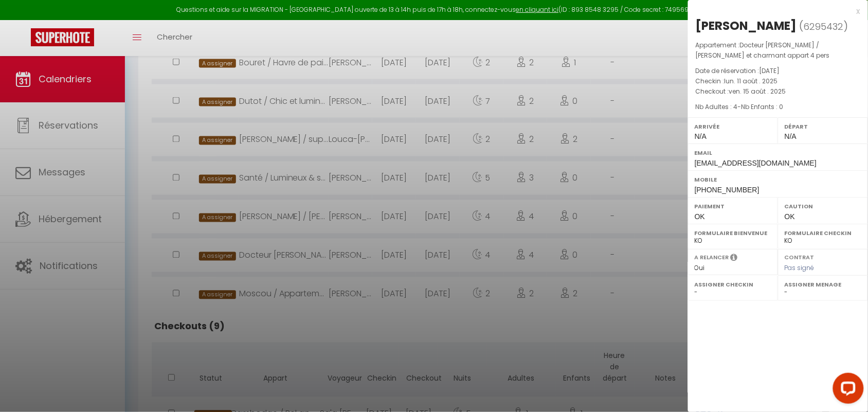 This screenshot has height=412, width=868. Describe the element at coordinates (823, 127) in the screenshot. I see `label: Départ` at that location.